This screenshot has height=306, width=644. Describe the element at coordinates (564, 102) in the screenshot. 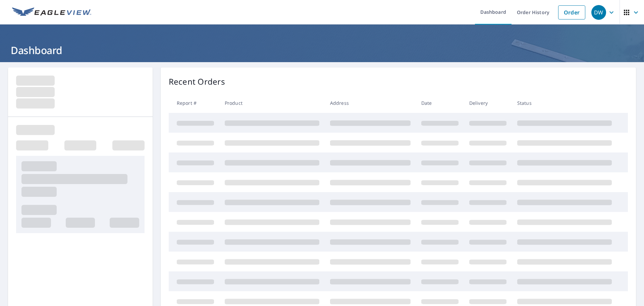

I see `th: Status` at that location.